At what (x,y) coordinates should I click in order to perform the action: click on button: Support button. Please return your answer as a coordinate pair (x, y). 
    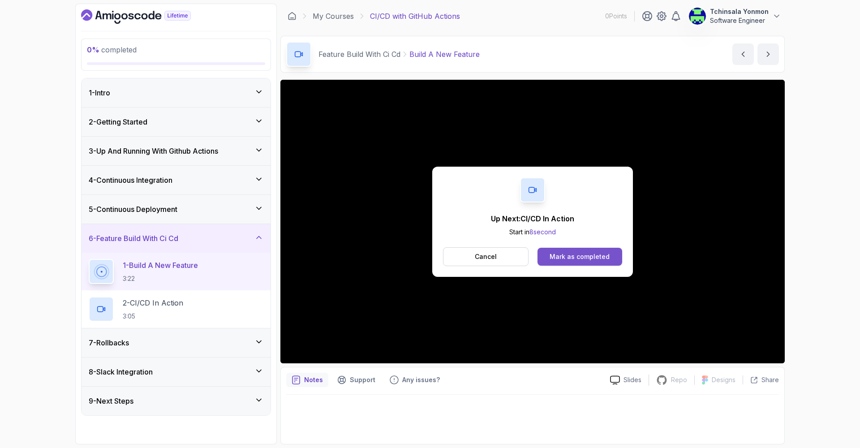
    Looking at the image, I should click on (356, 380).